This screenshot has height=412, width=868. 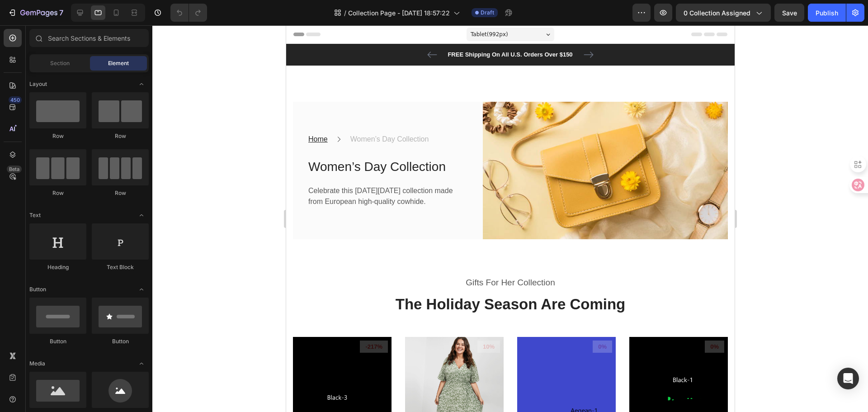 What do you see at coordinates (36, 13) in the screenshot?
I see `button: 7` at bounding box center [36, 13].